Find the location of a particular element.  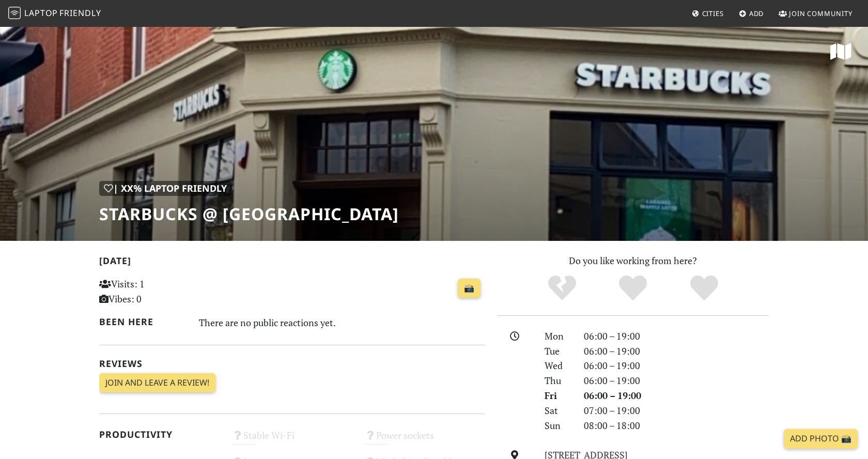

h2: Reviews is located at coordinates (292, 363).